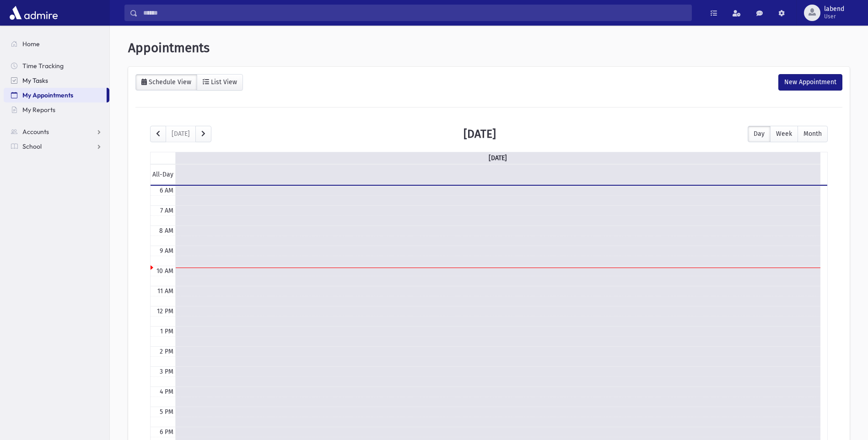 Image resolution: width=868 pixels, height=440 pixels. What do you see at coordinates (834, 9) in the screenshot?
I see `span: labend` at bounding box center [834, 9].